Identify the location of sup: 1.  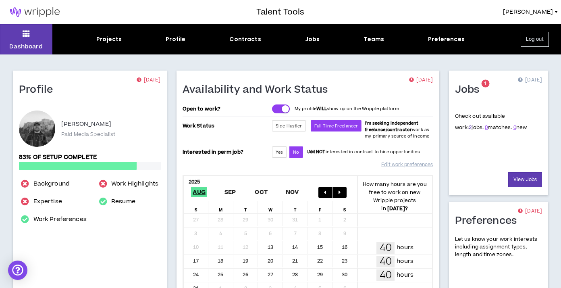
(486, 83).